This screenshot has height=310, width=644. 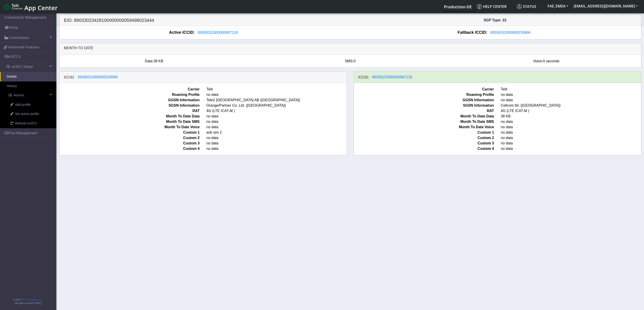 I want to click on a: Status, so click(x=530, y=7).